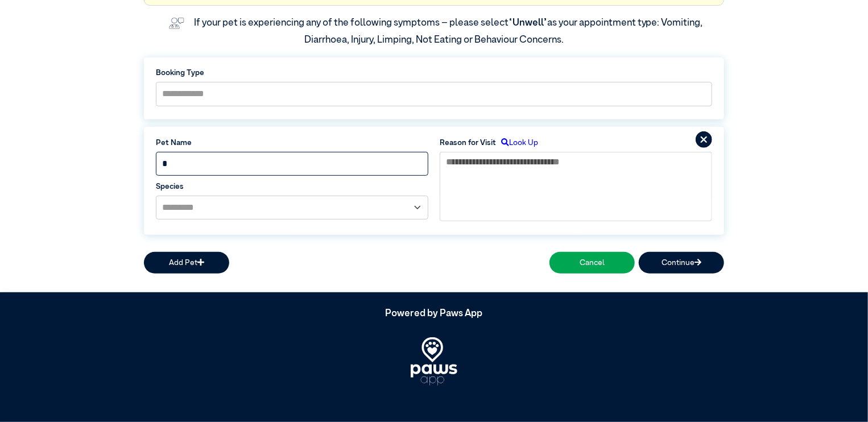 This screenshot has height=422, width=868. Describe the element at coordinates (187, 262) in the screenshot. I see `button: Add Pet` at that location.